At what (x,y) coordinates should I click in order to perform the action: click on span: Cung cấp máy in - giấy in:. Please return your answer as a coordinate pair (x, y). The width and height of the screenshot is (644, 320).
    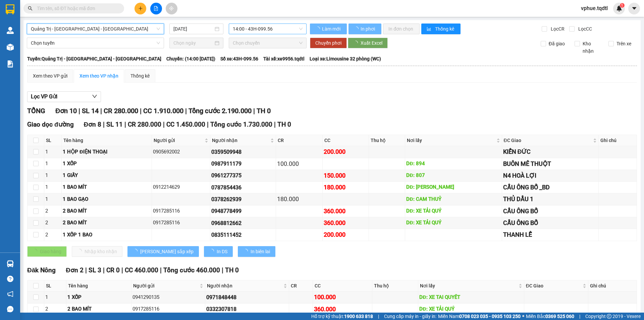
    Looking at the image, I should click on (410, 316).